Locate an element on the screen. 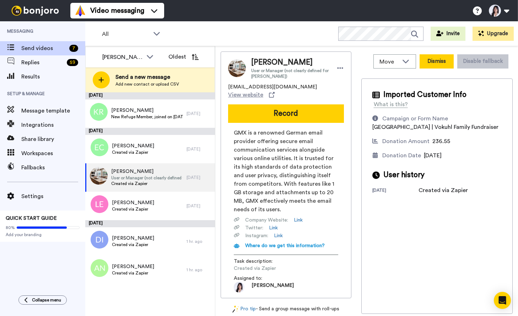 The image size is (518, 316). span: QUICK START GUIDE is located at coordinates (31, 218).